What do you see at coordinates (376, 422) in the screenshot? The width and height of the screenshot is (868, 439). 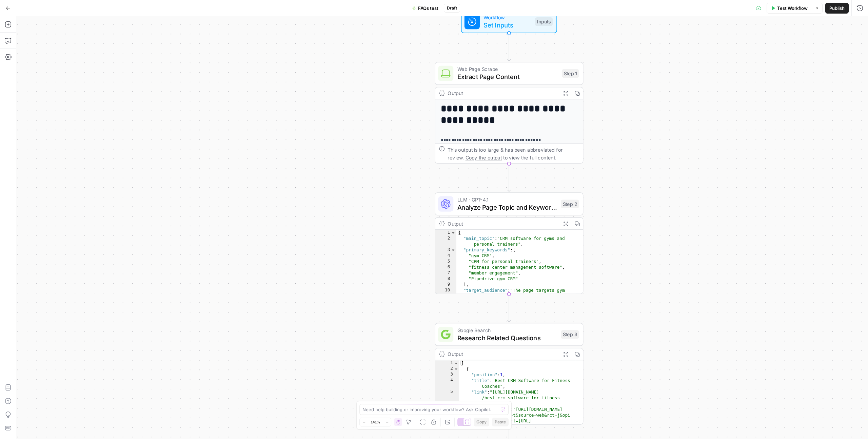 I see `span: 141%` at bounding box center [376, 422].